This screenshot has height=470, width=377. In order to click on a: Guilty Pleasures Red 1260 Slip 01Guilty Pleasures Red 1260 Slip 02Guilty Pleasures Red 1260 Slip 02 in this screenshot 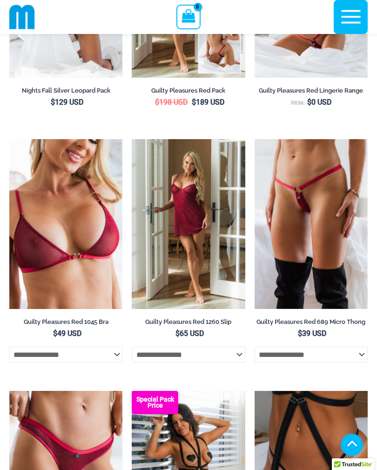, I will do `click(188, 224)`.